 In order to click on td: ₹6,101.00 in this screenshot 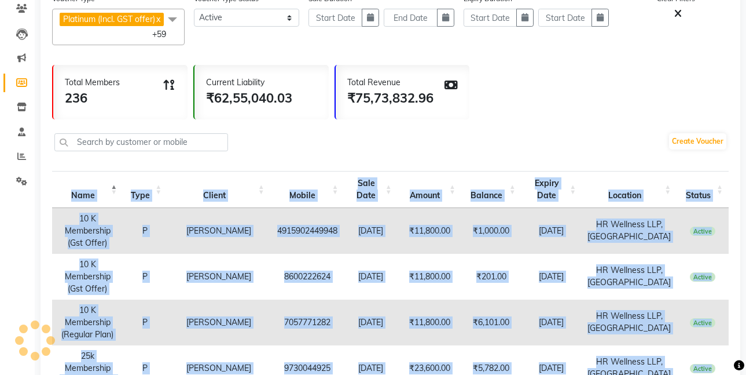, I will do `click(491, 322)`.